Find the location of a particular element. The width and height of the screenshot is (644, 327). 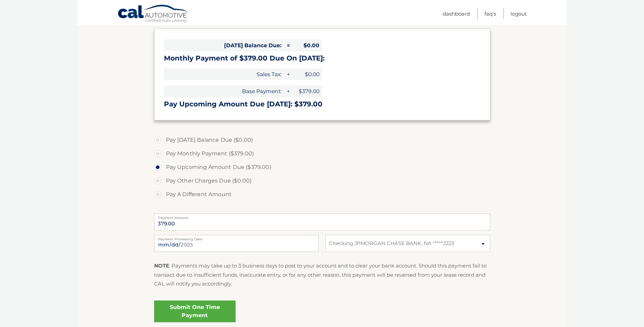

label: Pay Upcoming Amount Due ($379.00) is located at coordinates (322, 167).